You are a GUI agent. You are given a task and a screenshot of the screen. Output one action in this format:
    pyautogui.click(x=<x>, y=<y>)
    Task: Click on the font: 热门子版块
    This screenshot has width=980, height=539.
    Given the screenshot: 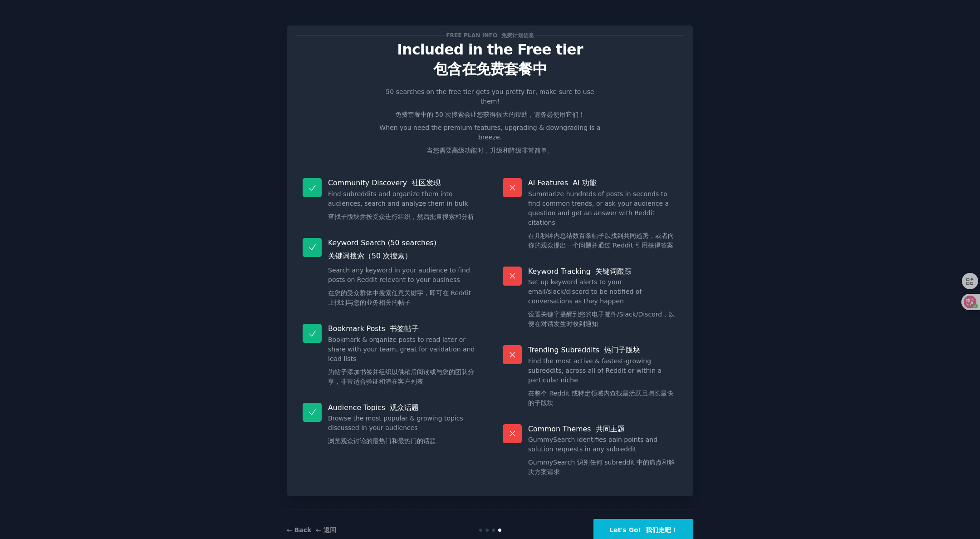 What is the action you would take?
    pyautogui.click(x=622, y=350)
    